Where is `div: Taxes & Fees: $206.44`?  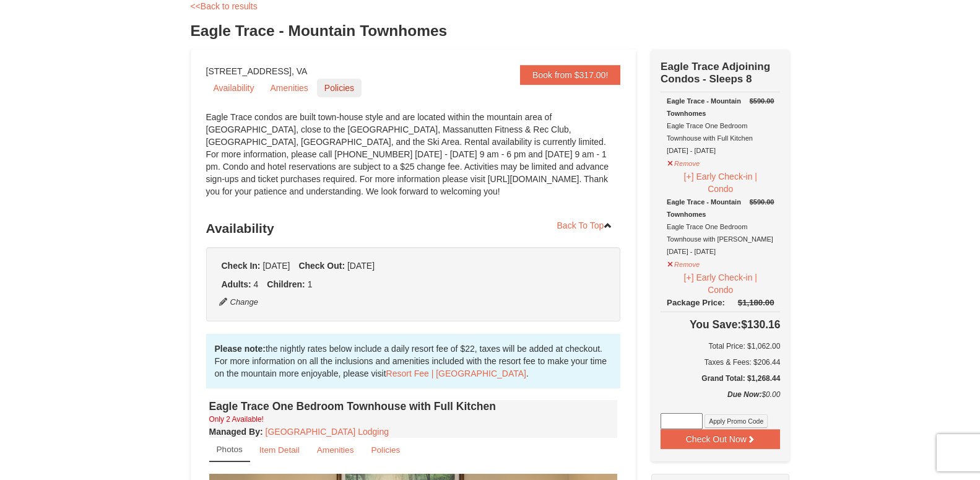 div: Taxes & Fees: $206.44 is located at coordinates (720, 362).